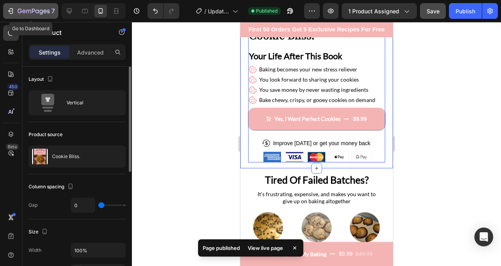 The image size is (501, 266). I want to click on p: Page published, so click(221, 248).